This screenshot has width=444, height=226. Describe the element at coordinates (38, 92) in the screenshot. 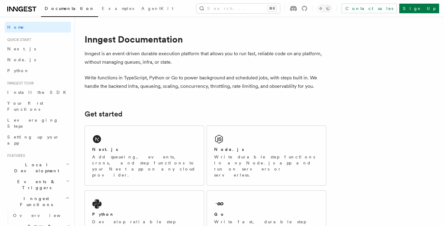

I see `span: Install the SDK` at that location.